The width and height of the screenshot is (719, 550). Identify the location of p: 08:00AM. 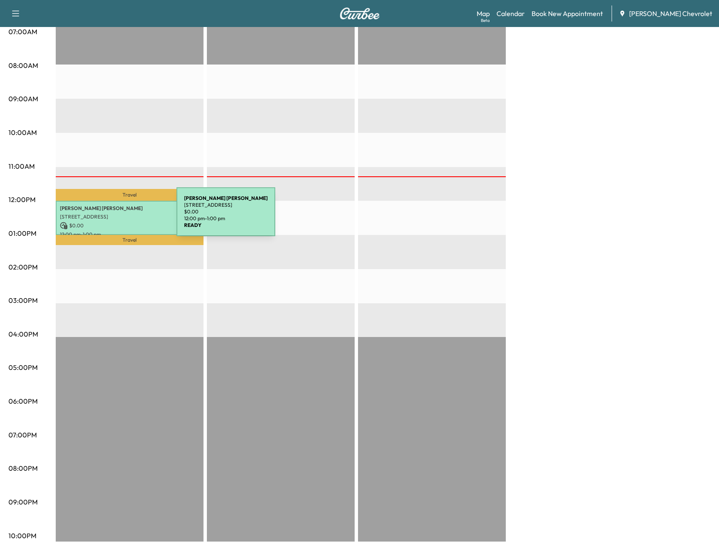
(23, 65).